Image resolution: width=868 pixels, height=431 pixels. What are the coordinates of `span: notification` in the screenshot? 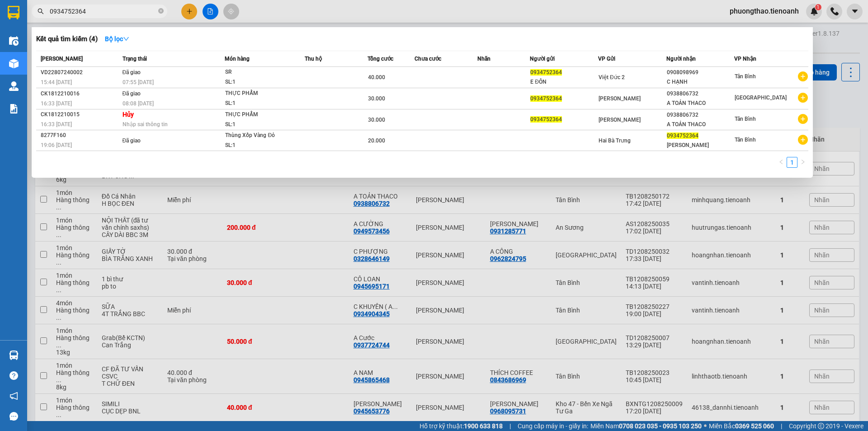 It's located at (14, 396).